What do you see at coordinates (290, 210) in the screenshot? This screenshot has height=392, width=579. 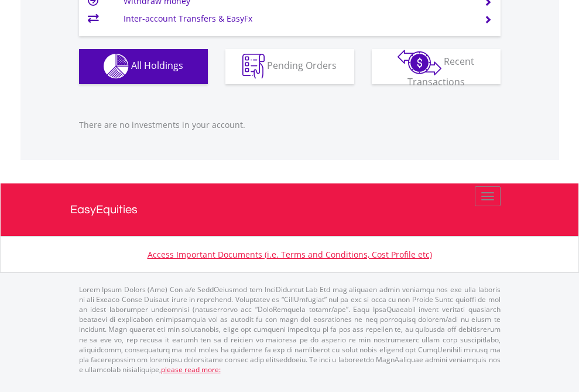 I see `div: EasyEquities` at bounding box center [290, 210].